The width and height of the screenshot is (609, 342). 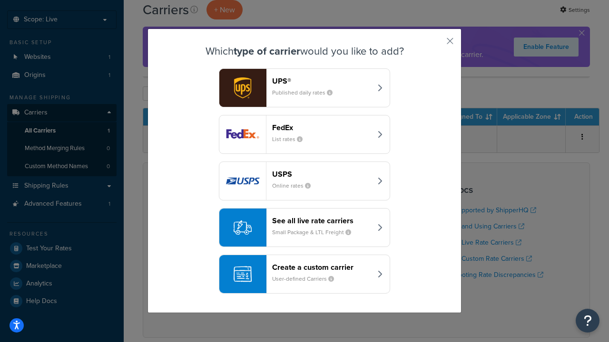 I want to click on strong: type of carrier, so click(x=267, y=51).